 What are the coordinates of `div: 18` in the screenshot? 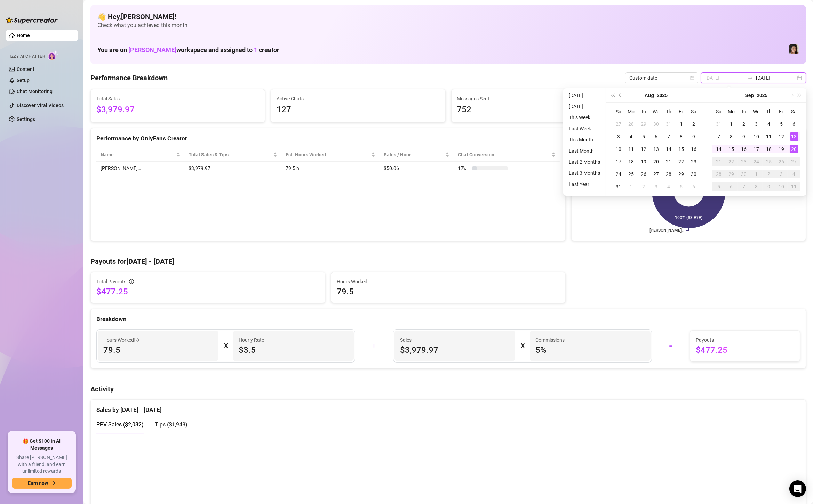 It's located at (631, 162).